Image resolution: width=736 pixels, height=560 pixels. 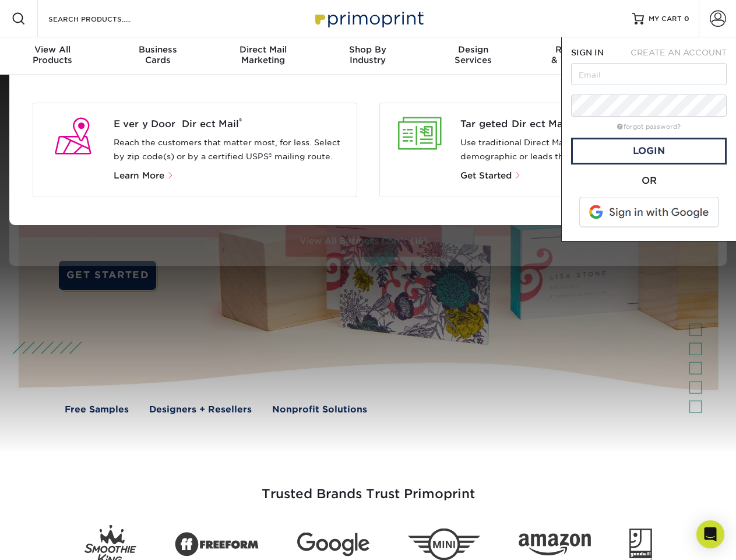 I want to click on a: DesignServices, so click(x=473, y=56).